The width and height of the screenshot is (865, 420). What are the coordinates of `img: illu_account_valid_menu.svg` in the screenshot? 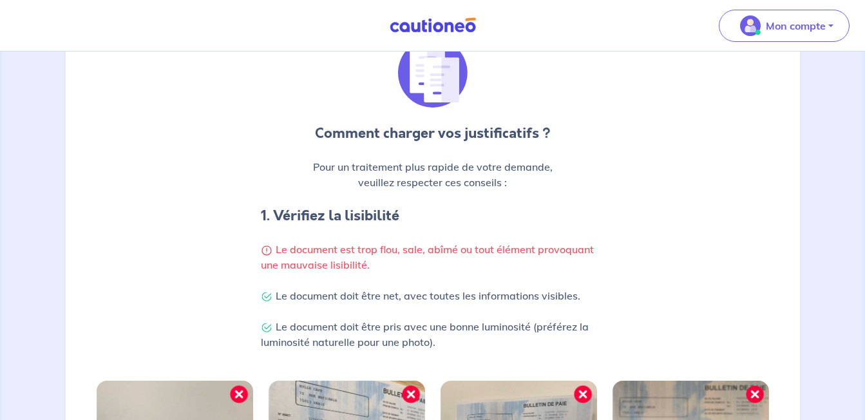 It's located at (750, 26).